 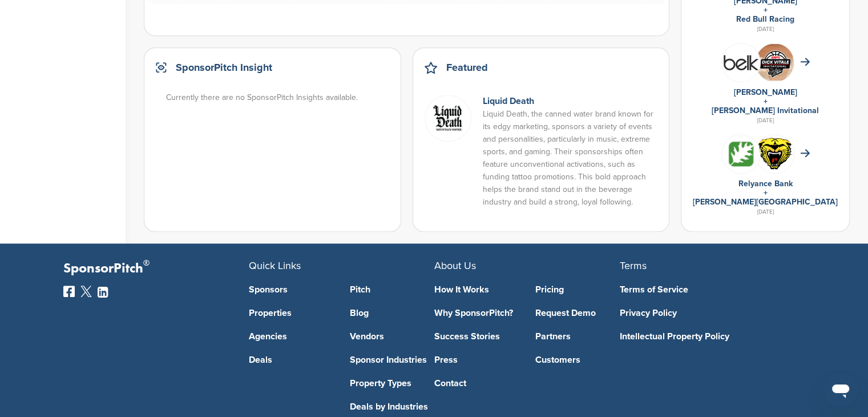 What do you see at coordinates (291, 360) in the screenshot?
I see `a: Deals` at bounding box center [291, 360].